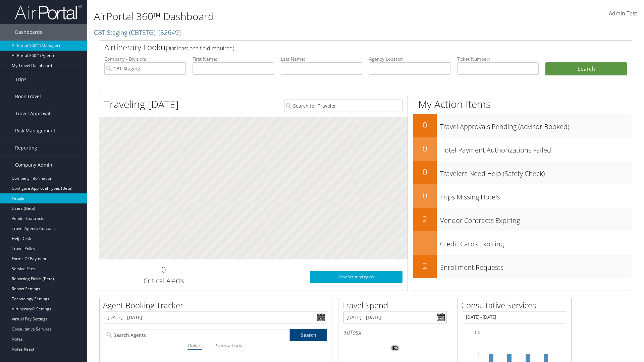  What do you see at coordinates (523, 196) in the screenshot?
I see `a: 0Trips Missing Hotels` at bounding box center [523, 196].